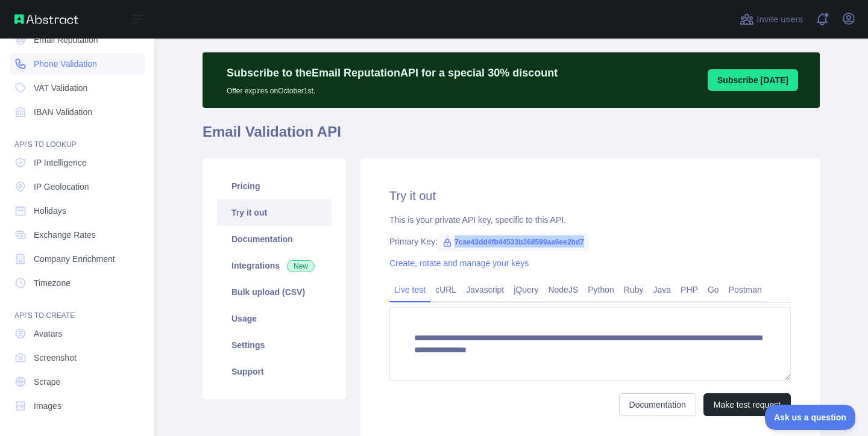 This screenshot has width=868, height=436. I want to click on span: Holidays, so click(50, 211).